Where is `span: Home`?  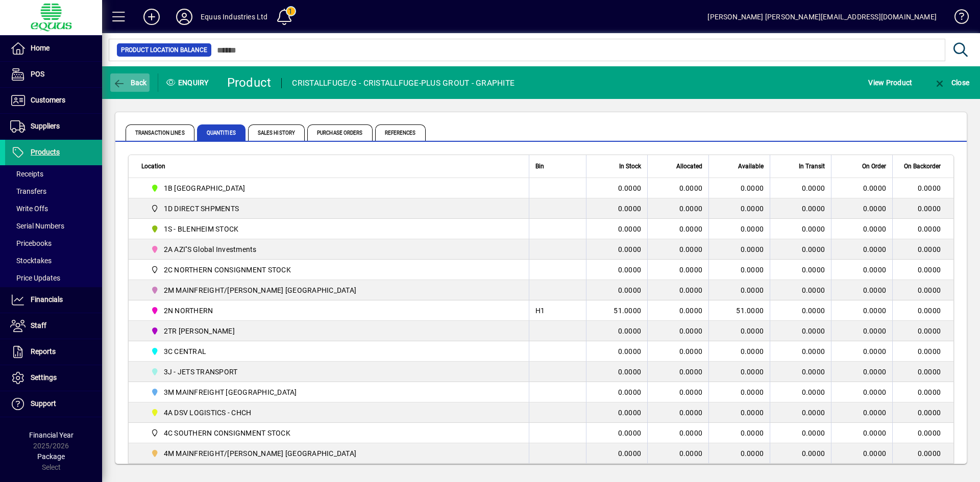 span: Home is located at coordinates (40, 48).